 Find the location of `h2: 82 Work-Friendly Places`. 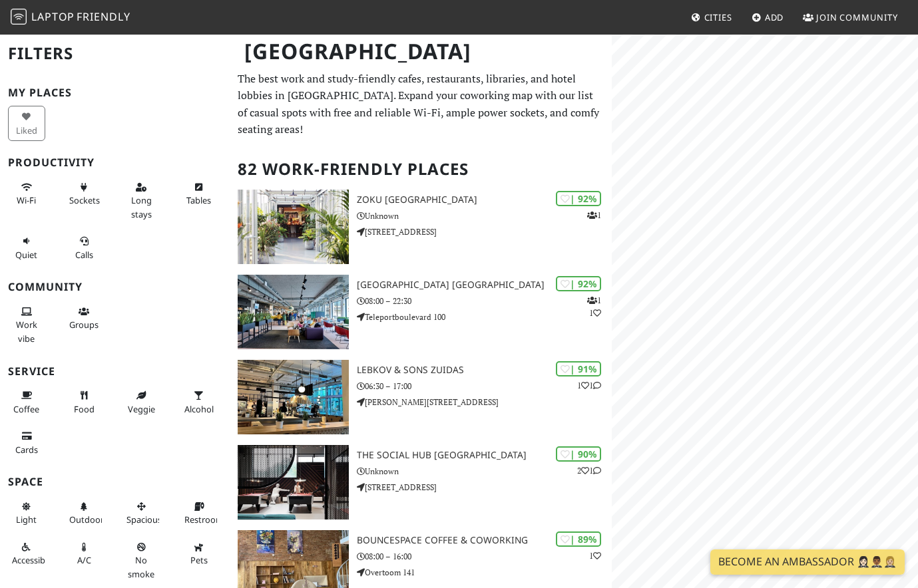

h2: 82 Work-Friendly Places is located at coordinates (420, 169).